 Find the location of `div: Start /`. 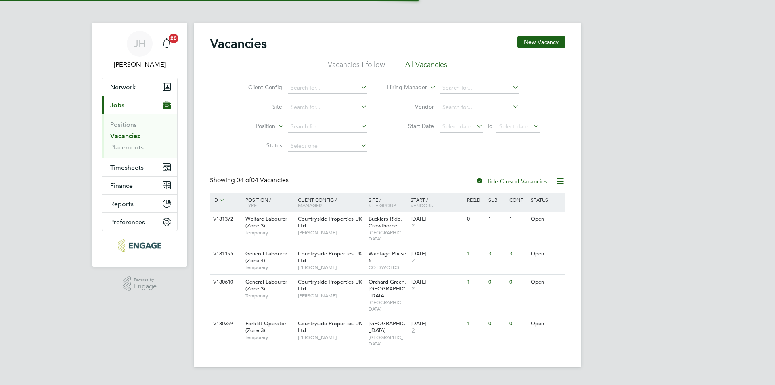

div: Start / is located at coordinates (437, 202).